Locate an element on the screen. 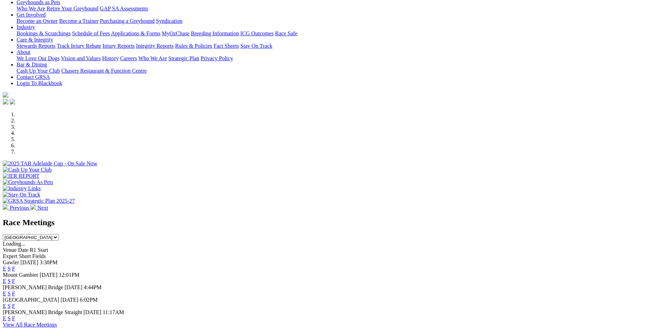 Image resolution: width=656 pixels, height=330 pixels. span: 11:17AM is located at coordinates (113, 312).